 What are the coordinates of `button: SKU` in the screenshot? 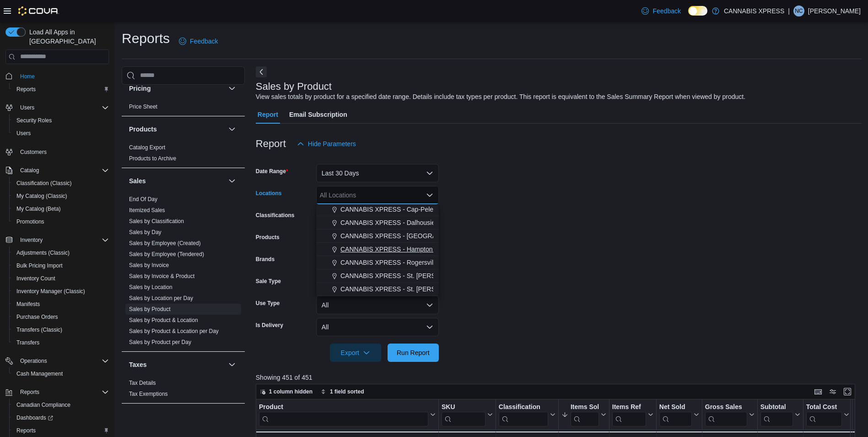 It's located at (467, 414).